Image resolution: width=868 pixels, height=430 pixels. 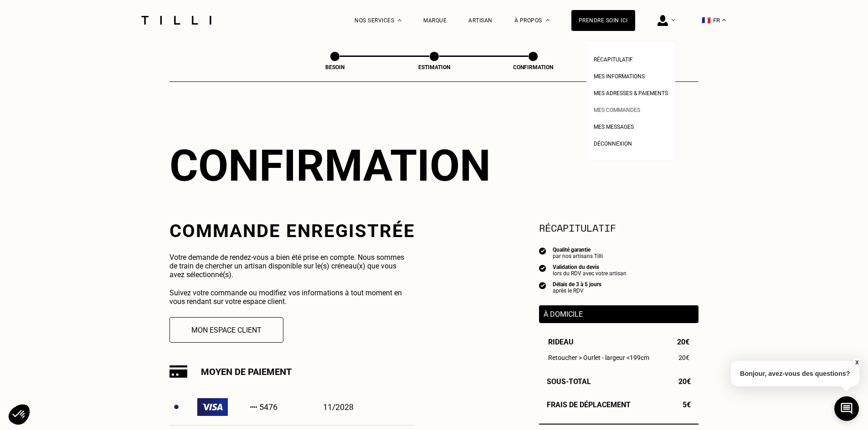 What do you see at coordinates (576, 291) in the screenshot?
I see `div: après le RDV` at bounding box center [576, 291].